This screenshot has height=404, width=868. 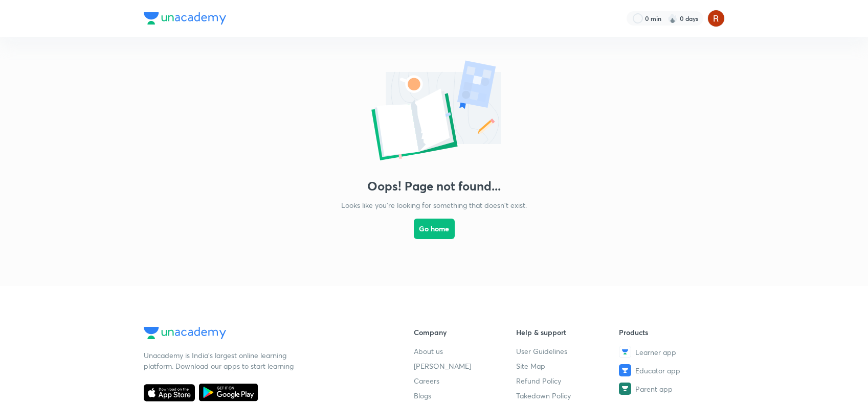 I want to click on h6: Help & support, so click(x=567, y=332).